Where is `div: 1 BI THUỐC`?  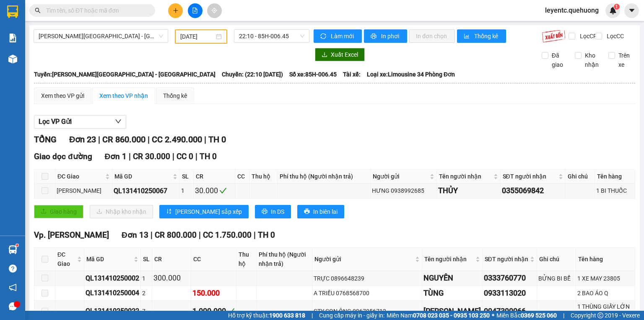
div: 1 BI THUỐC is located at coordinates (615, 191).